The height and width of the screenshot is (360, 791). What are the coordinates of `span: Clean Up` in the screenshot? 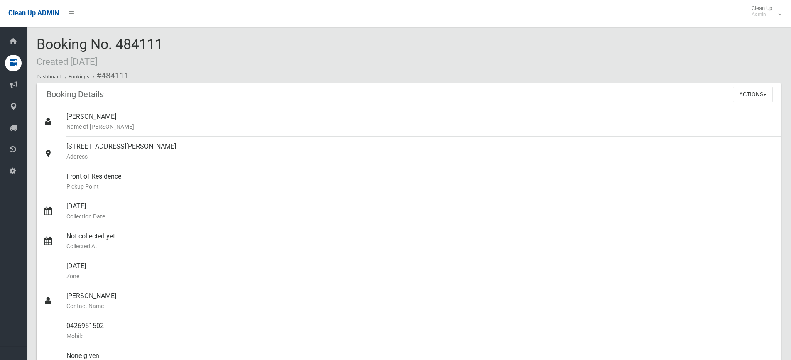 It's located at (764, 11).